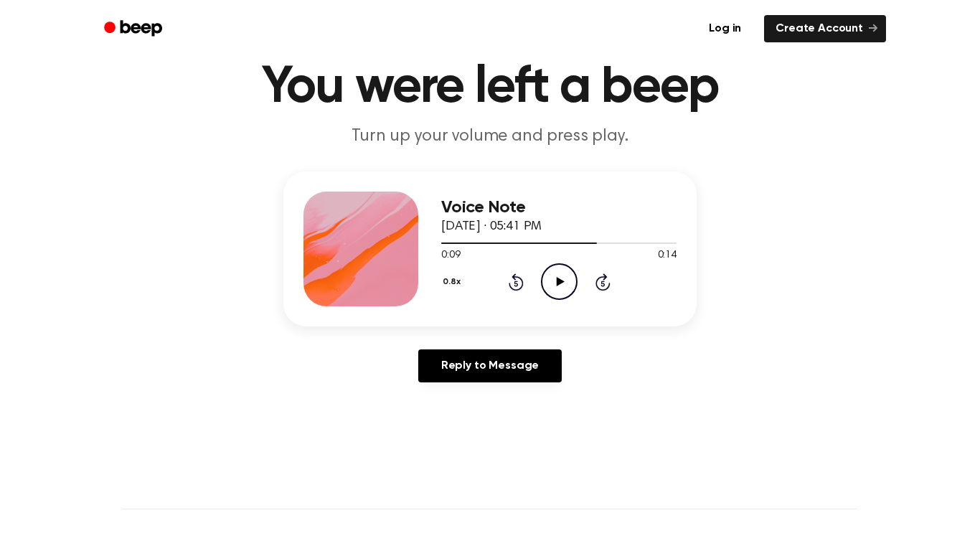  Describe the element at coordinates (559, 207) in the screenshot. I see `h3: Voice Note` at that location.